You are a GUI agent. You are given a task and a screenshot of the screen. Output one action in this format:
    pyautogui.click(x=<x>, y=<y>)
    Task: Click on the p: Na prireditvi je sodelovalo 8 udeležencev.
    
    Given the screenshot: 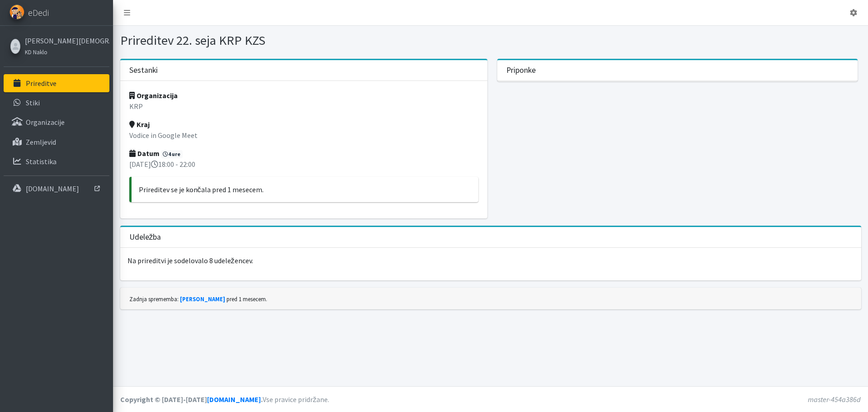 What is the action you would take?
    pyautogui.click(x=490, y=260)
    